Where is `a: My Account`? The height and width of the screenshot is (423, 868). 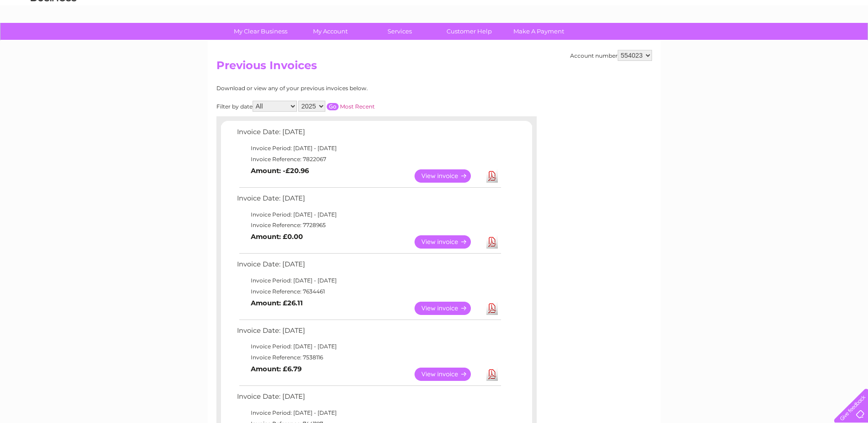 a: My Account is located at coordinates (330, 31).